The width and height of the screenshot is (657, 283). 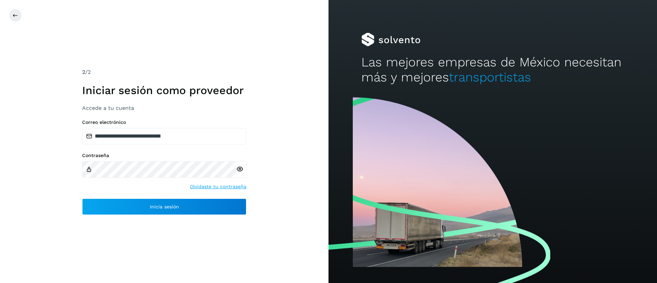 I want to click on h2: Las mejores empresas de México necesitan más y mejores, so click(x=493, y=70).